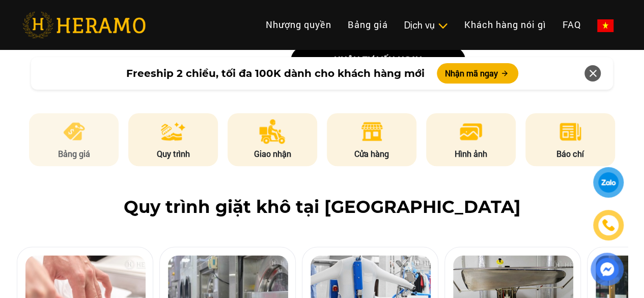 This screenshot has height=298, width=644. What do you see at coordinates (74, 132) in the screenshot?
I see `img: pricing.png` at bounding box center [74, 132].